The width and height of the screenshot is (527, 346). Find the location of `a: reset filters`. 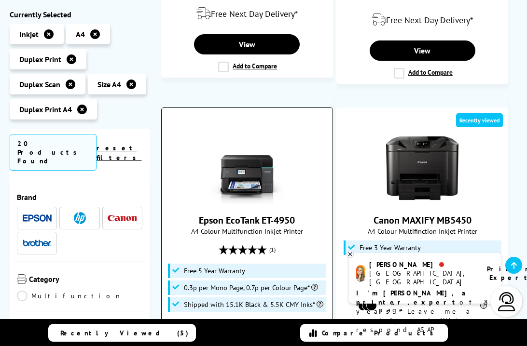

a: reset filters is located at coordinates (119, 153).